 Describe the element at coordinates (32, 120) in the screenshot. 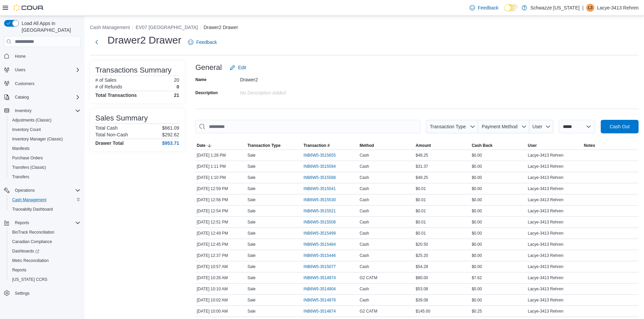

I see `span: Adjustments (Classic)` at that location.